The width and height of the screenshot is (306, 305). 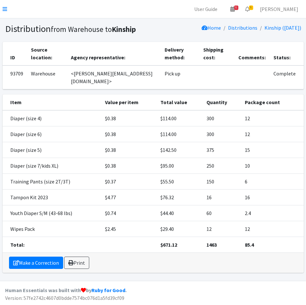 I want to click on th: Agency representative:, so click(x=114, y=53).